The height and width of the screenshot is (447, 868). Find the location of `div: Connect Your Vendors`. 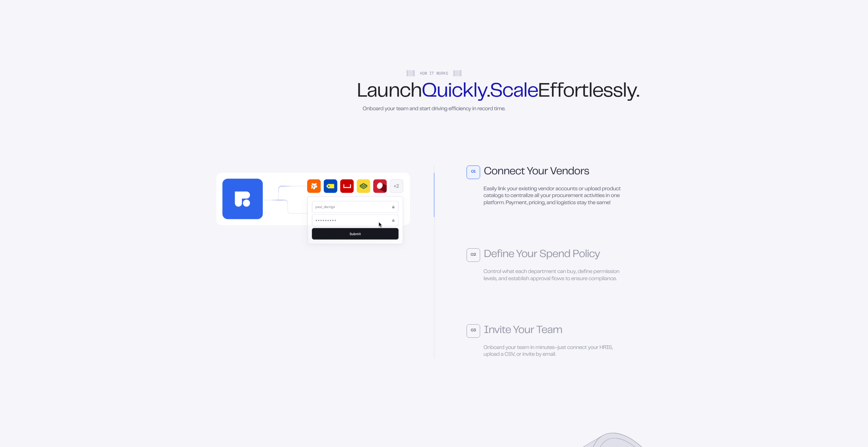

div: Connect Your Vendors is located at coordinates (536, 172).